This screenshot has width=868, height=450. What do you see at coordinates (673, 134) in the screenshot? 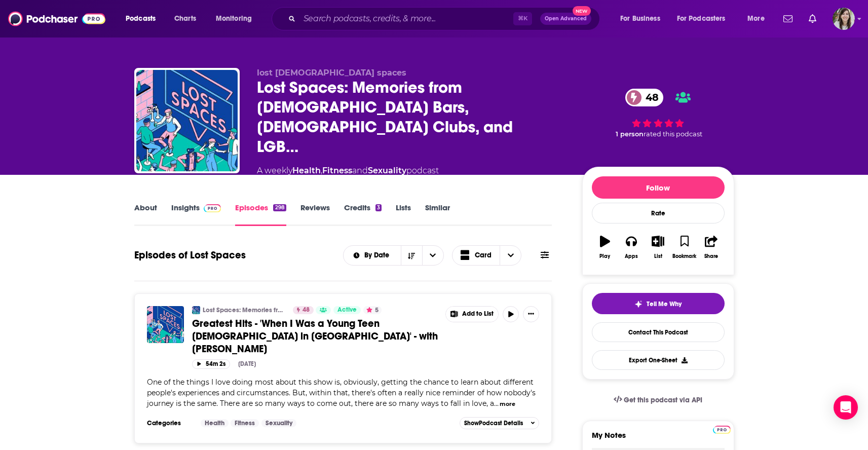
I see `span: rated this podcast` at bounding box center [673, 134].